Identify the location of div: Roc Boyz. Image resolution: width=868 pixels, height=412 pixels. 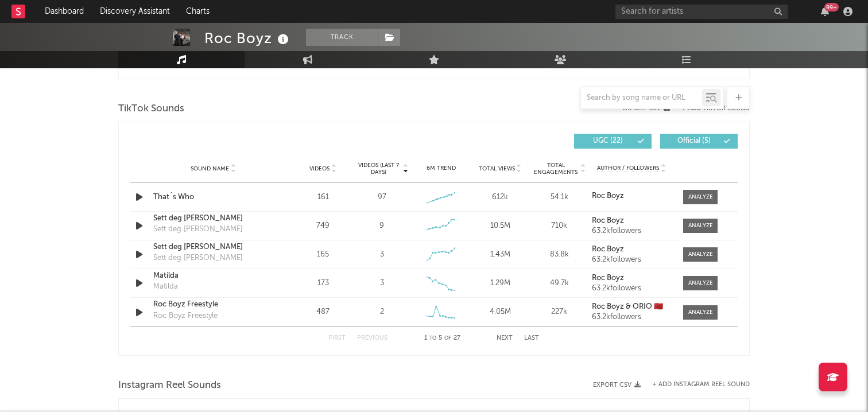
(248, 38).